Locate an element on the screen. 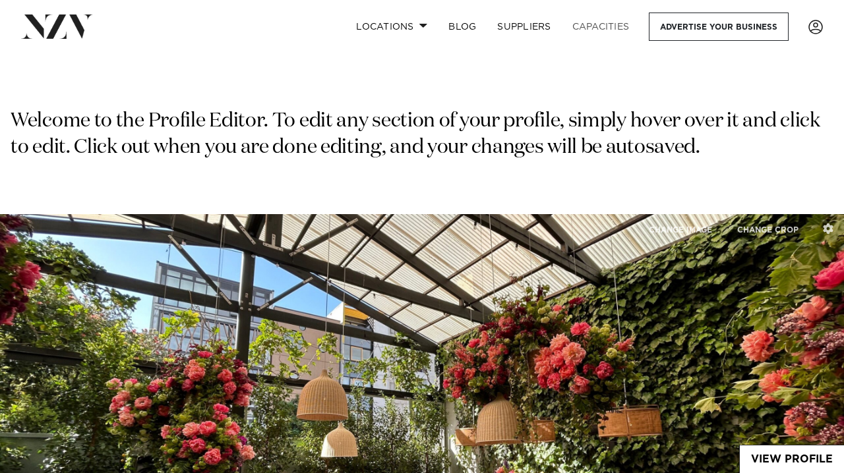 This screenshot has width=844, height=473. button: CHANGE IMAGE is located at coordinates (680, 229).